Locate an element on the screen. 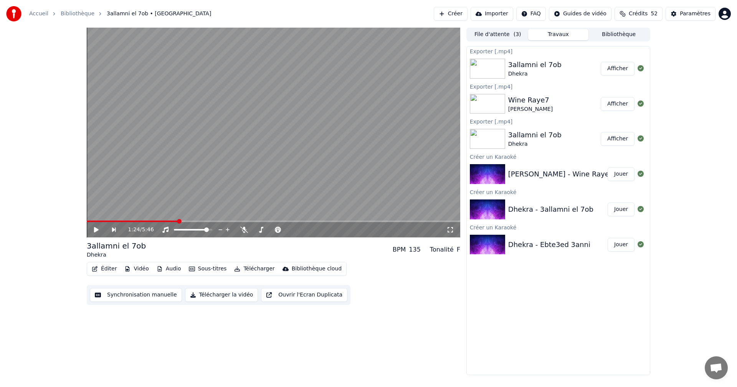 The height and width of the screenshot is (387, 737). div: Tonalité is located at coordinates (442, 250).